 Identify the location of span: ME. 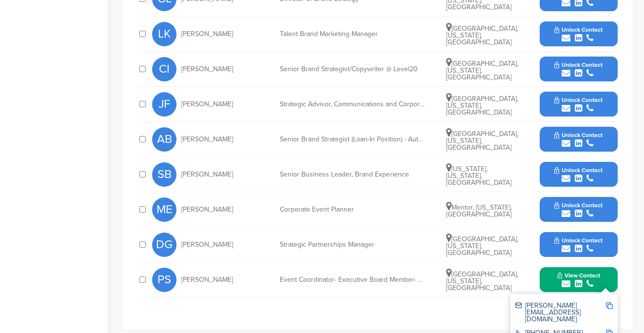
(165, 209).